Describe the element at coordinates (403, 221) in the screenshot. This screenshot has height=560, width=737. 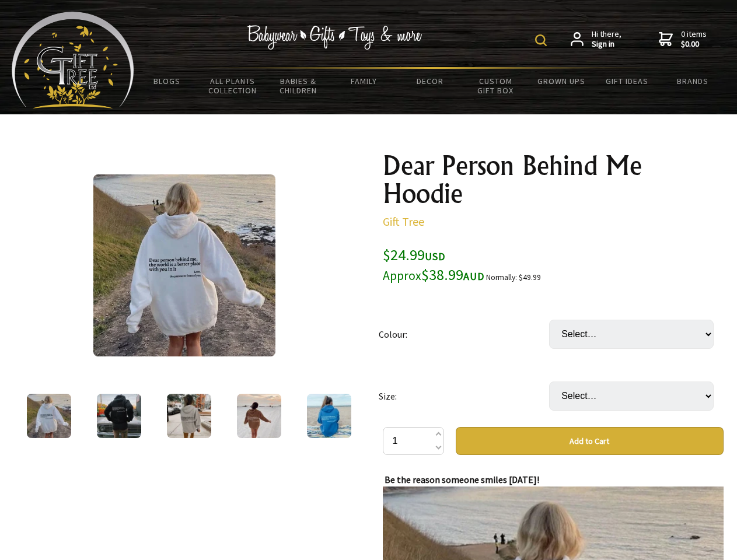
I see `a: Gift Tree` at that location.